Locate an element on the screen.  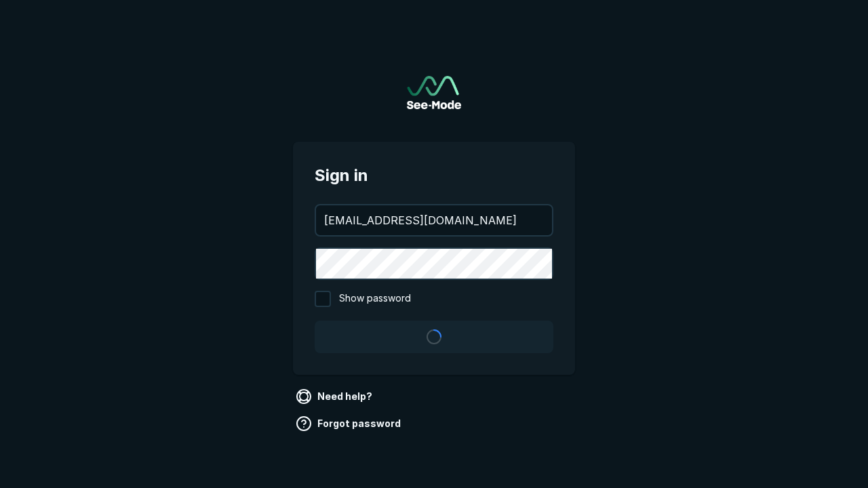
a: Go to sign in is located at coordinates (434, 93).